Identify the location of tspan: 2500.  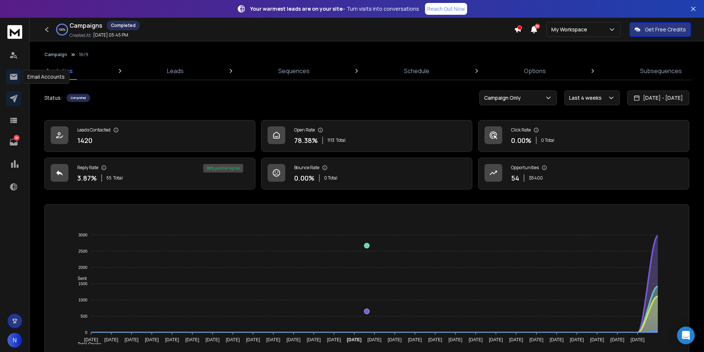
(83, 251).